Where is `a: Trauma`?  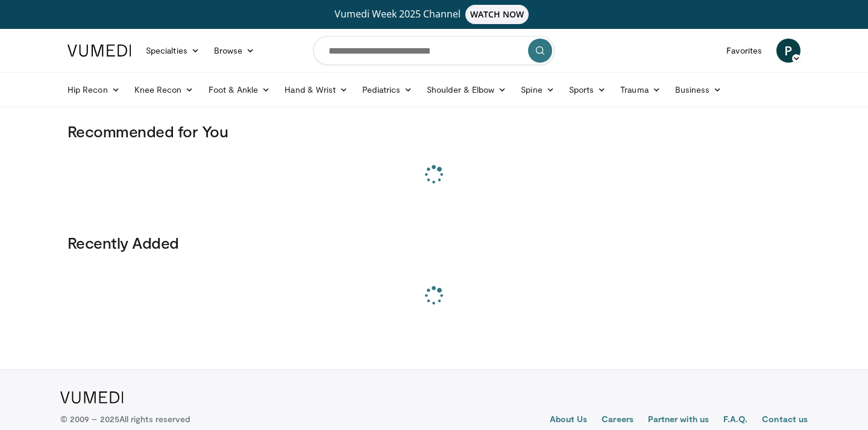 a: Trauma is located at coordinates (640, 89).